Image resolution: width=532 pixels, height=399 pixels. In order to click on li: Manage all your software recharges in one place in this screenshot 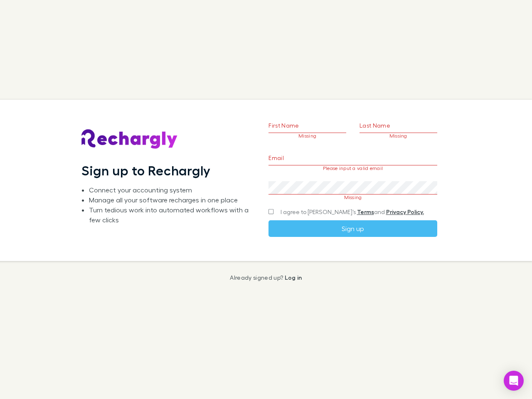, I will do `click(172, 200)`.